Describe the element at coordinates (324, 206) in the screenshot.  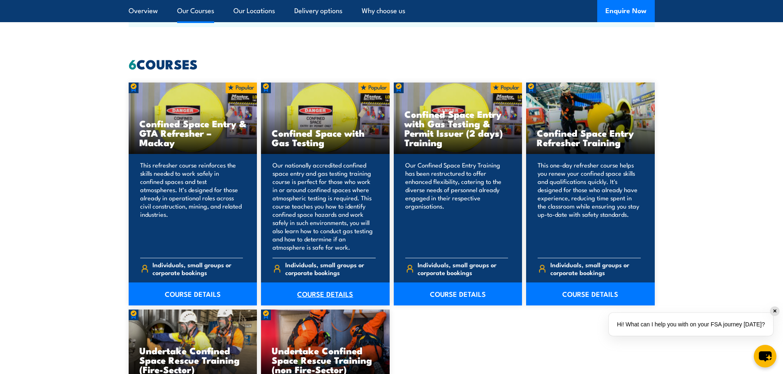
I see `p: Our nationally accredited confined space entry and gas testing training course is perfect for tho...` at that location.